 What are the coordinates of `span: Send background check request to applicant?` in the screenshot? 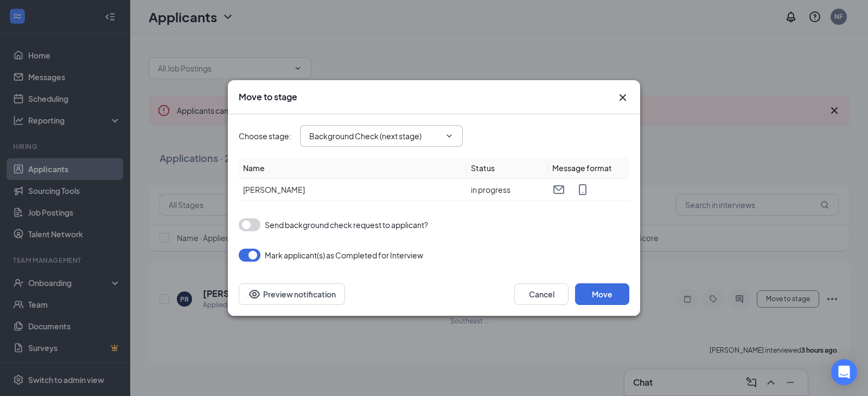 It's located at (346, 225).